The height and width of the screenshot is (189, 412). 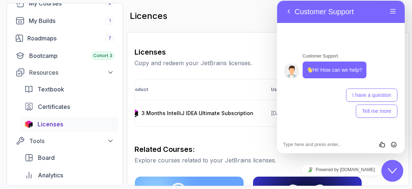 I want to click on img: :wave:, so click(x=33, y=69).